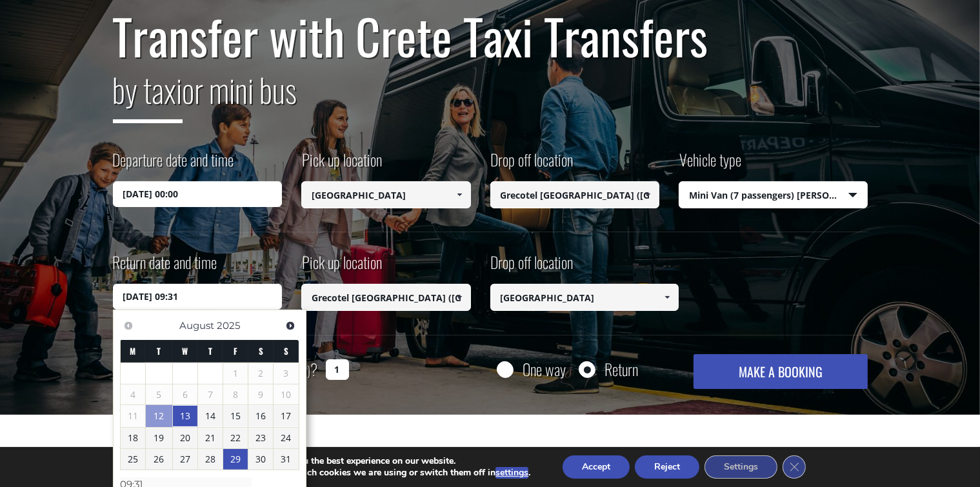 Image resolution: width=980 pixels, height=487 pixels. What do you see at coordinates (544, 369) in the screenshot?
I see `label: One way` at bounding box center [544, 369].